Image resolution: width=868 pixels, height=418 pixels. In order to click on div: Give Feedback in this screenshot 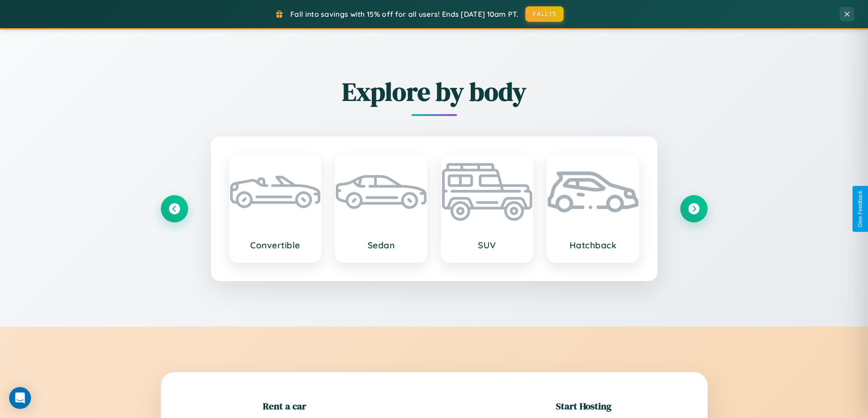, I will do `click(860, 209)`.